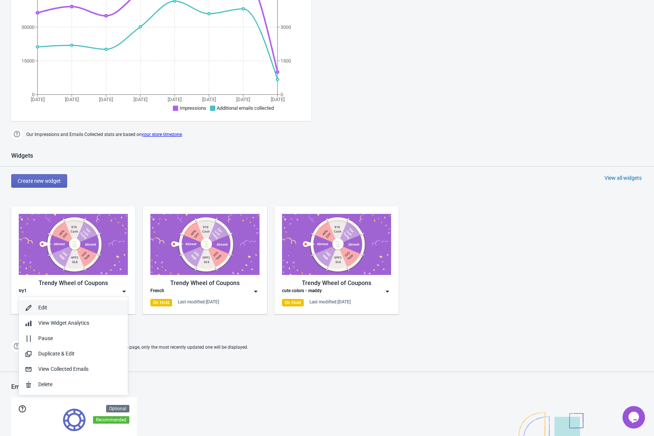 This screenshot has width=654, height=436. Describe the element at coordinates (73, 323) in the screenshot. I see `button: View Widget Analytics` at that location.